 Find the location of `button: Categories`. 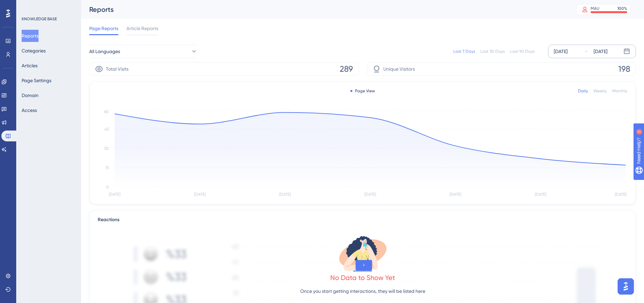

button: Categories is located at coordinates (33, 50).